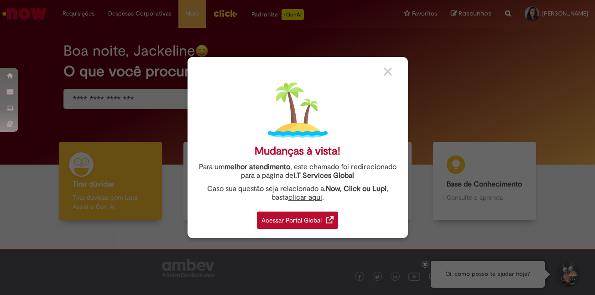  What do you see at coordinates (298, 218) in the screenshot?
I see `a: Acessar Portal Global` at bounding box center [298, 218].